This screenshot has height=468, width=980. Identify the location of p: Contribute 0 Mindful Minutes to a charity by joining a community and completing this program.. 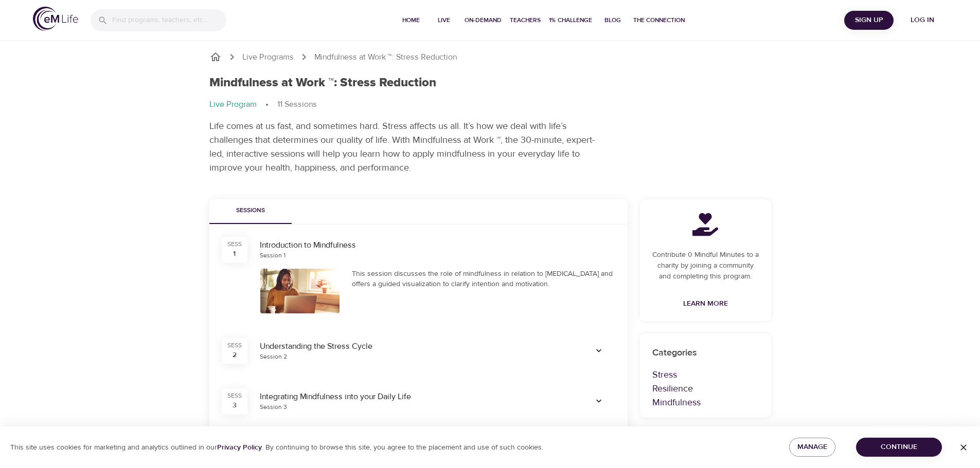
(705, 266).